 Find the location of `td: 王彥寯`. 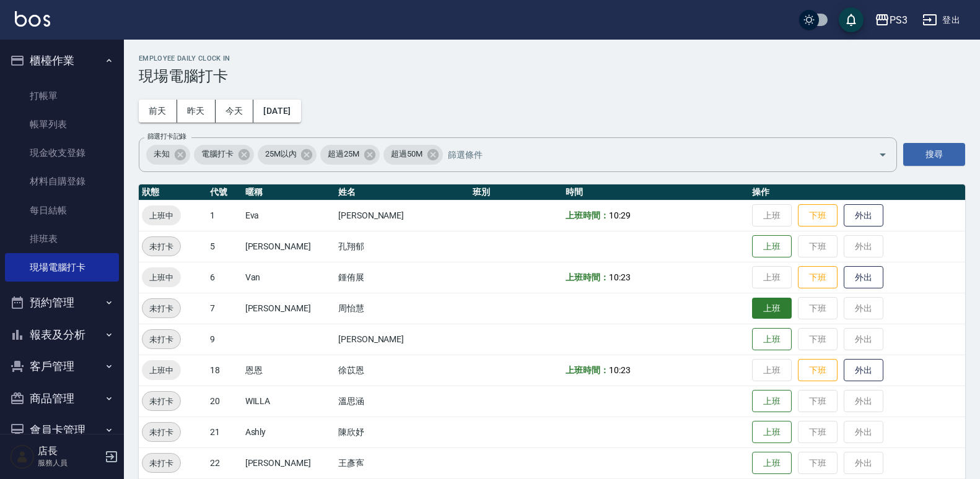

td: 王彥寯 is located at coordinates (402, 463).